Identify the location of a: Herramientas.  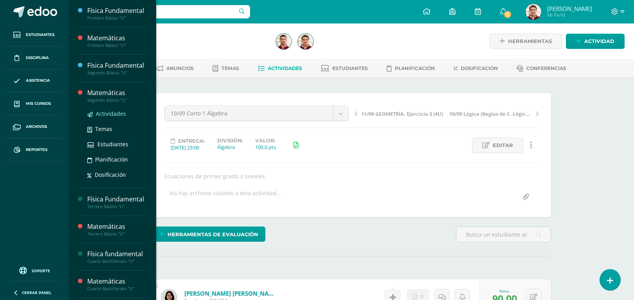
(525, 41).